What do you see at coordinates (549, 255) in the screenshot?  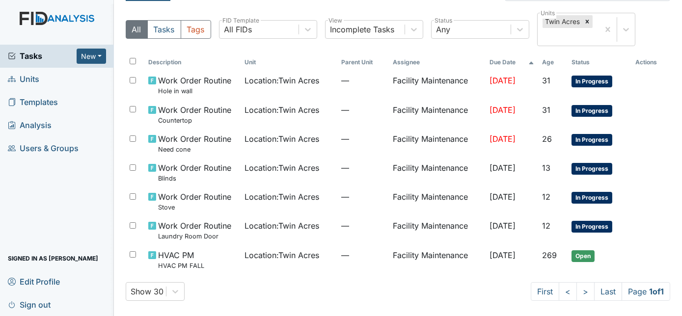 I see `span: 269` at bounding box center [549, 255].